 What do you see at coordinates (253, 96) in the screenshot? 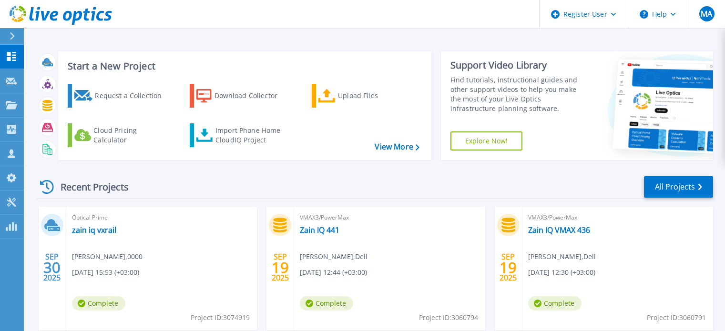
I see `div: Download Collector` at bounding box center [253, 96].